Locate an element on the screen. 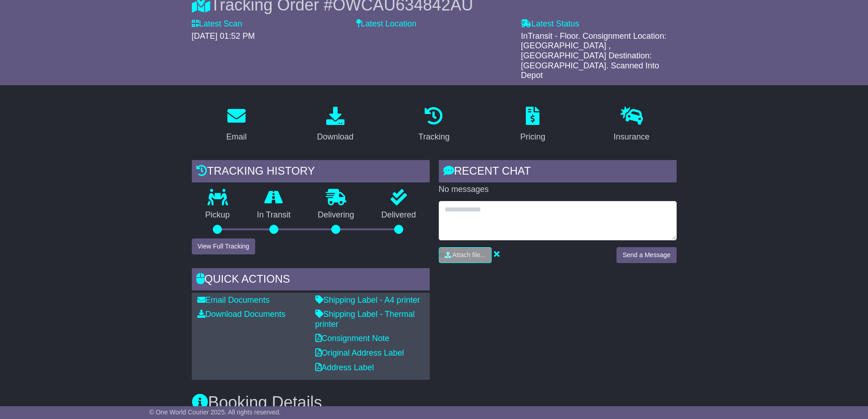 This screenshot has width=868, height=419. div: Insurance is located at coordinates (632, 137).